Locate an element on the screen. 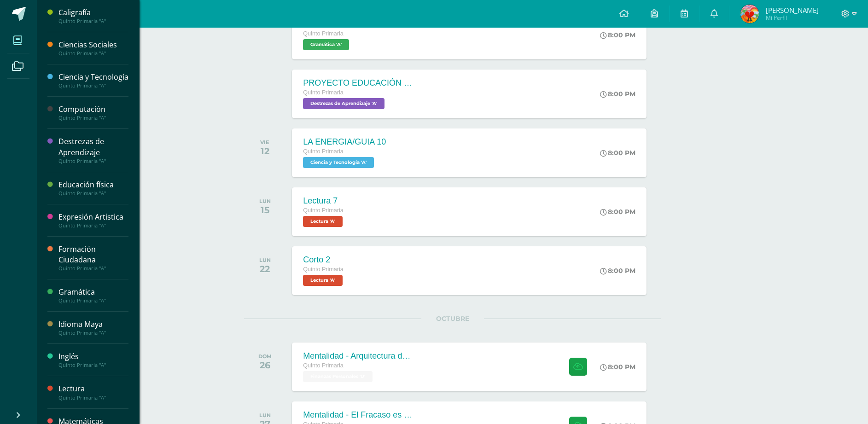  div: Corto 2 is located at coordinates (324, 260).